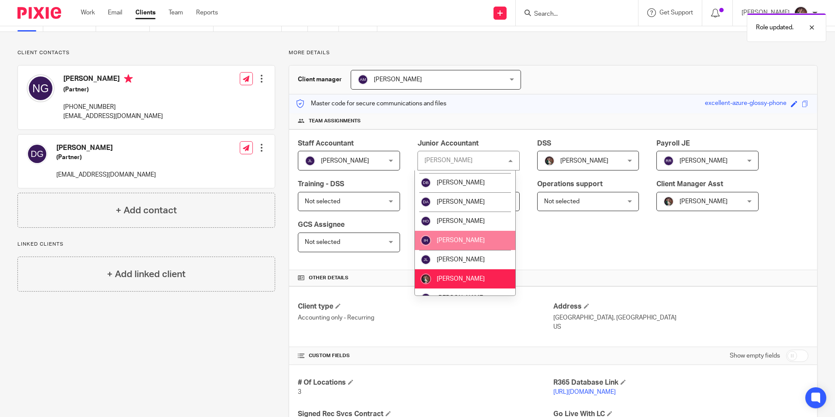 Image resolution: width=835 pixels, height=417 pixels. Describe the element at coordinates (371, 104) in the screenshot. I see `p: Master code for secure communications and files` at that location.